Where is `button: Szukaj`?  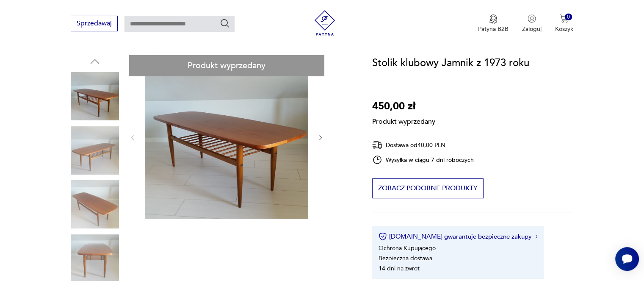 button: Szukaj is located at coordinates (225, 24).